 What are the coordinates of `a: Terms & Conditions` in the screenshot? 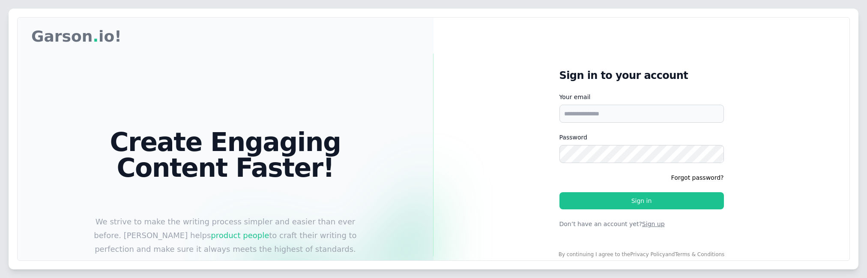 It's located at (700, 254).